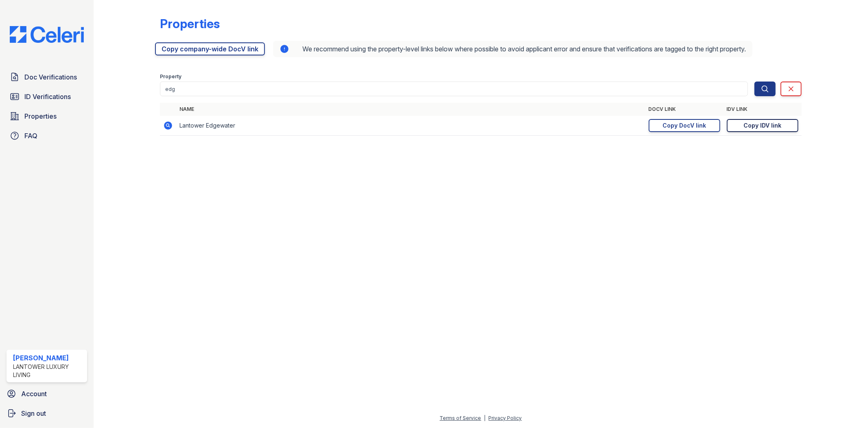 This screenshot has width=868, height=428. Describe the element at coordinates (47, 393) in the screenshot. I see `a: Account` at that location.